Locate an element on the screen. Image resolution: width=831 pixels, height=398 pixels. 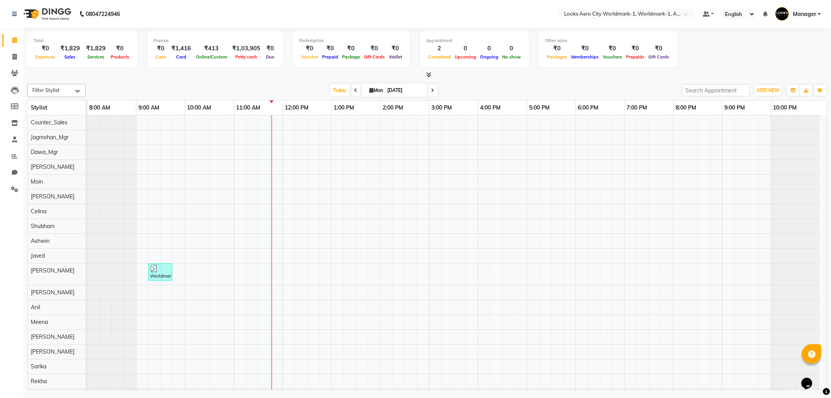
div: Other sales is located at coordinates (608, 41).